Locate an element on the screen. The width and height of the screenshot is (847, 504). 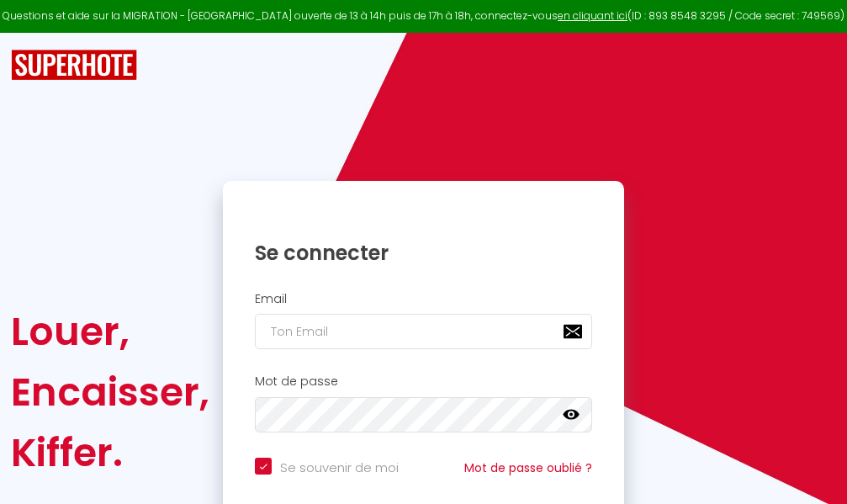
h1: Se connecter is located at coordinates (423, 252).